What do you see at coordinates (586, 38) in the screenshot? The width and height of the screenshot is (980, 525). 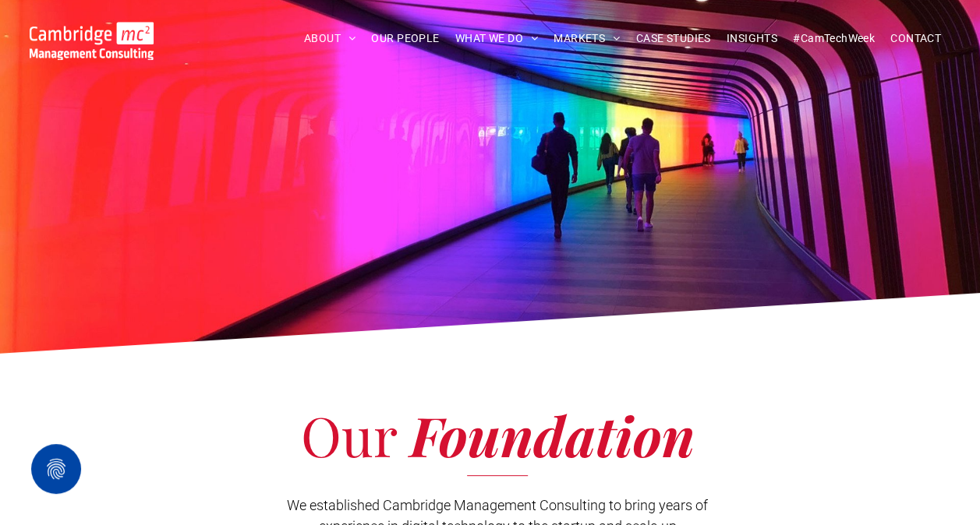 I see `a: MARKETS` at bounding box center [586, 38].